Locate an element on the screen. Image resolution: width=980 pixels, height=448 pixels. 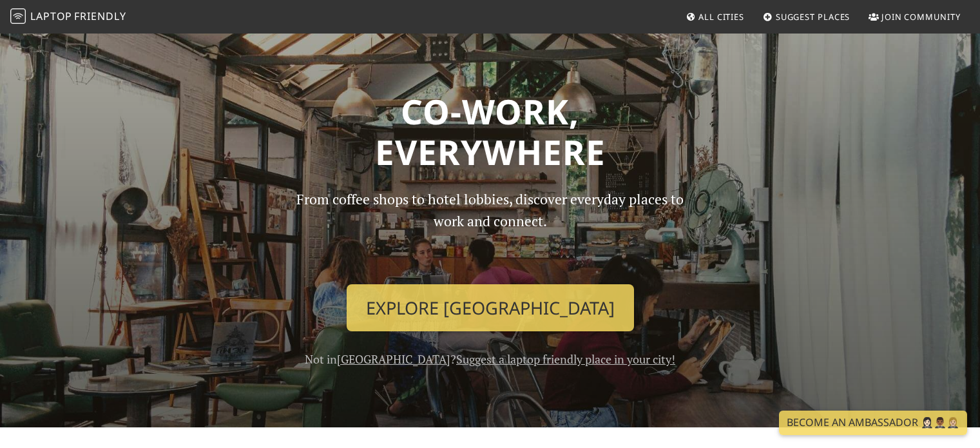
a: All Cities is located at coordinates (715, 17).